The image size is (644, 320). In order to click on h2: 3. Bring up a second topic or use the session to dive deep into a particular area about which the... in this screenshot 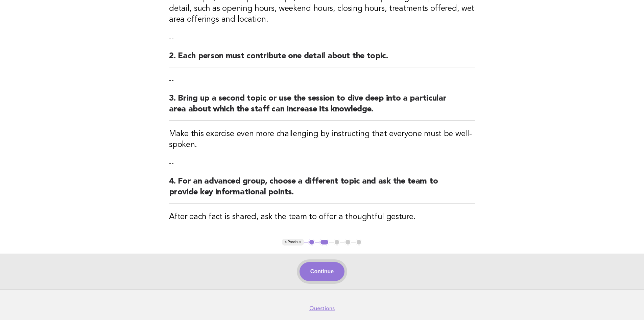, I will do `click(322, 107)`.